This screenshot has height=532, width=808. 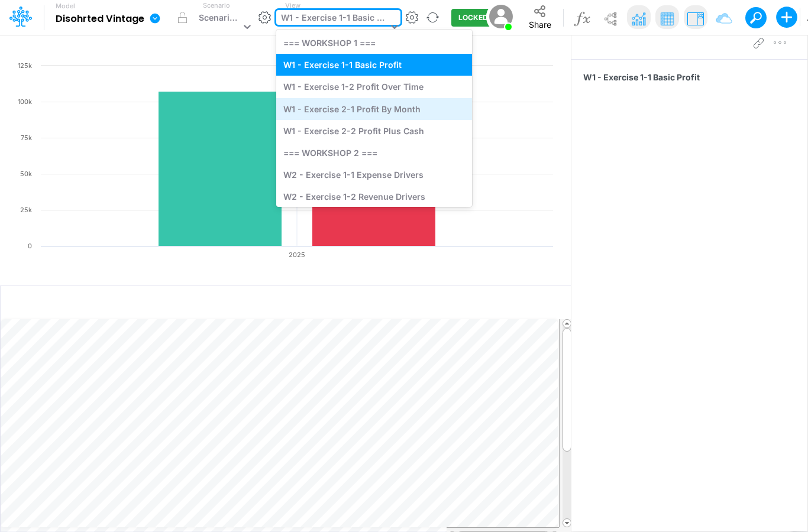 I want to click on label: Scenario, so click(x=217, y=5).